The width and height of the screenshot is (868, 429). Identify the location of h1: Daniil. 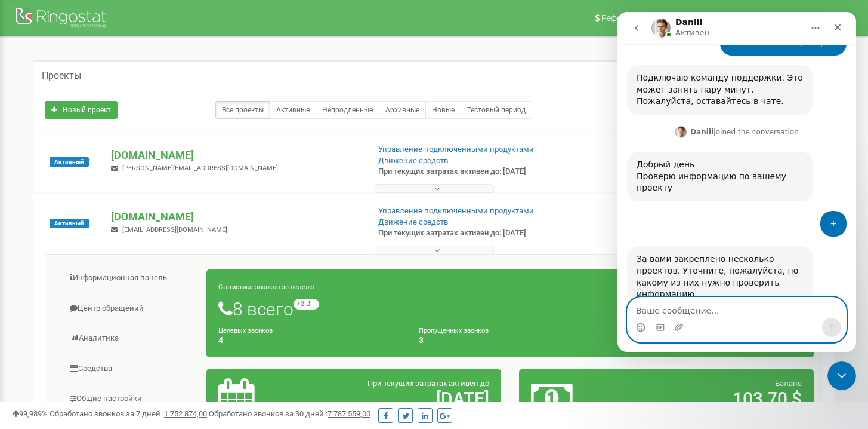
(71, 10).